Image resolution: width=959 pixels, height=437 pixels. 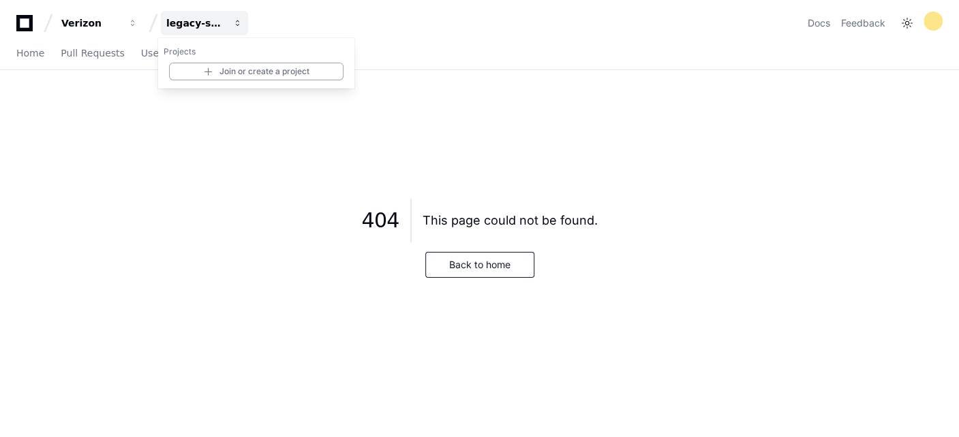 I want to click on a: Pull Requests, so click(x=92, y=54).